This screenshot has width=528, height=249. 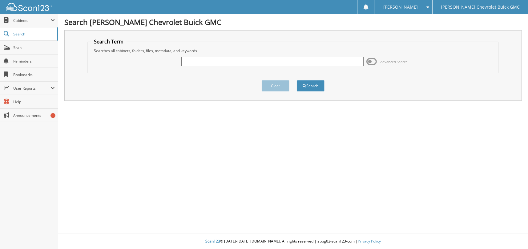 I want to click on span: Bookmarks, so click(x=34, y=75).